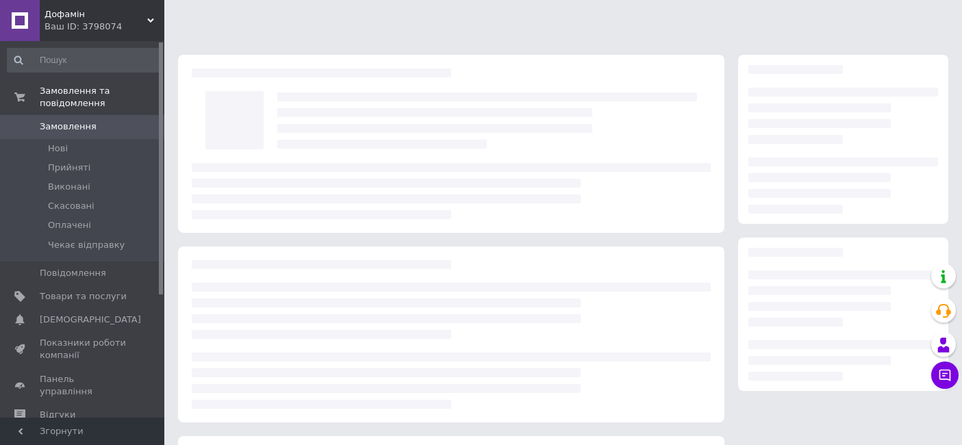 Image resolution: width=962 pixels, height=445 pixels. I want to click on span: Товари та послуги, so click(83, 296).